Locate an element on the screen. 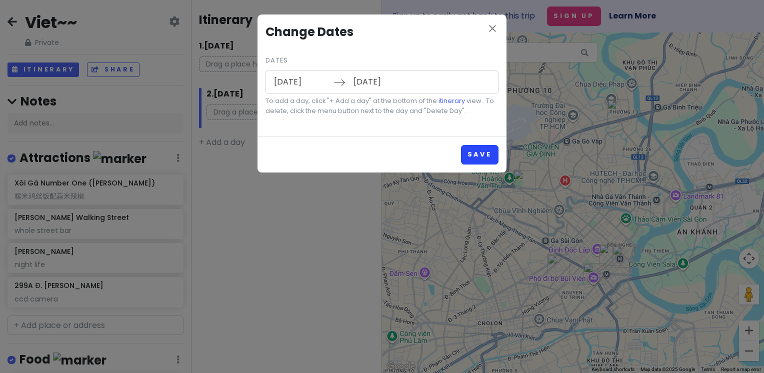 Image resolution: width=764 pixels, height=373 pixels. input: Start Date is located at coordinates (301, 82).